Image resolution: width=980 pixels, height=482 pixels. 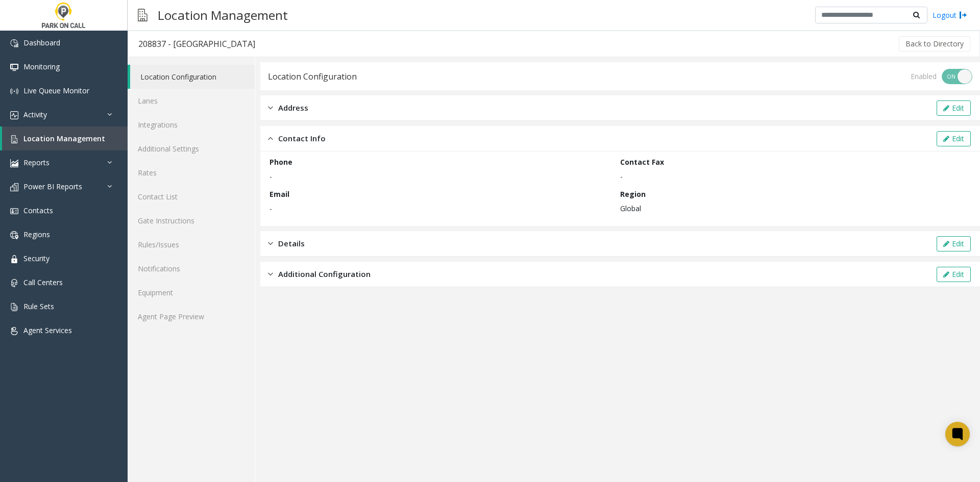 I want to click on a: Notifications, so click(x=191, y=269).